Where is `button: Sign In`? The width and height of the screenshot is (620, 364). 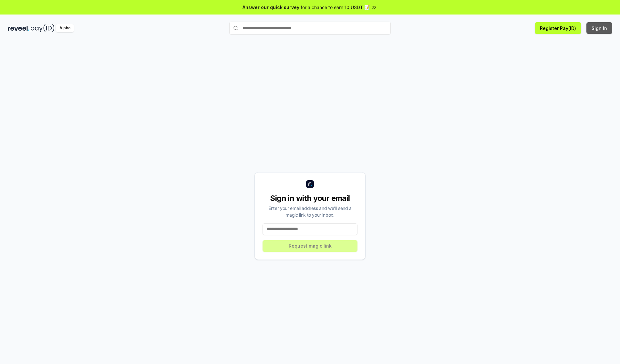
button: Sign In is located at coordinates (599, 28).